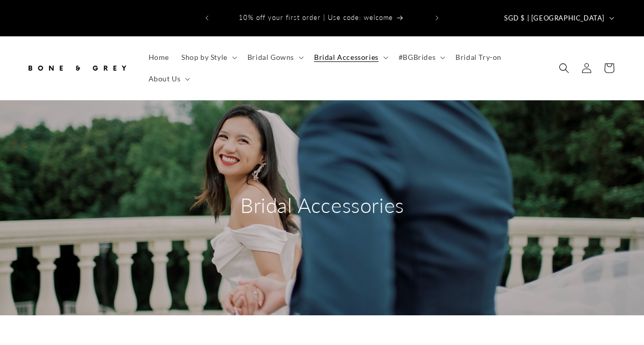 This screenshot has width=644, height=345. What do you see at coordinates (207, 18) in the screenshot?
I see `button: Previous announcement` at bounding box center [207, 18].